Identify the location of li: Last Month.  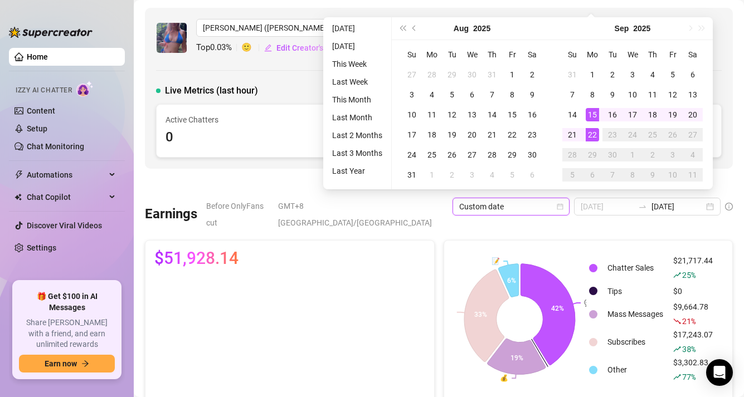
(357, 118).